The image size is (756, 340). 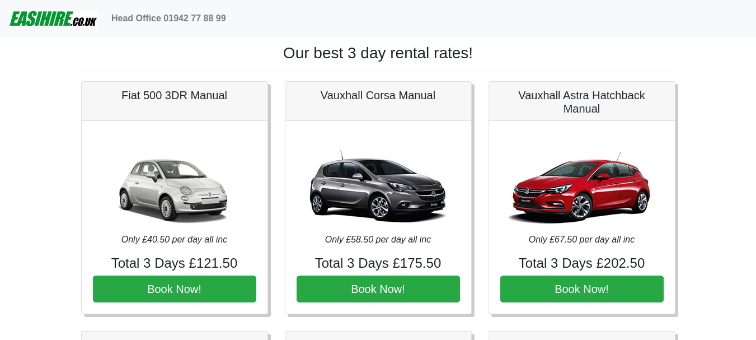 What do you see at coordinates (53, 18) in the screenshot?
I see `img: easihire_logo_small.png` at bounding box center [53, 18].